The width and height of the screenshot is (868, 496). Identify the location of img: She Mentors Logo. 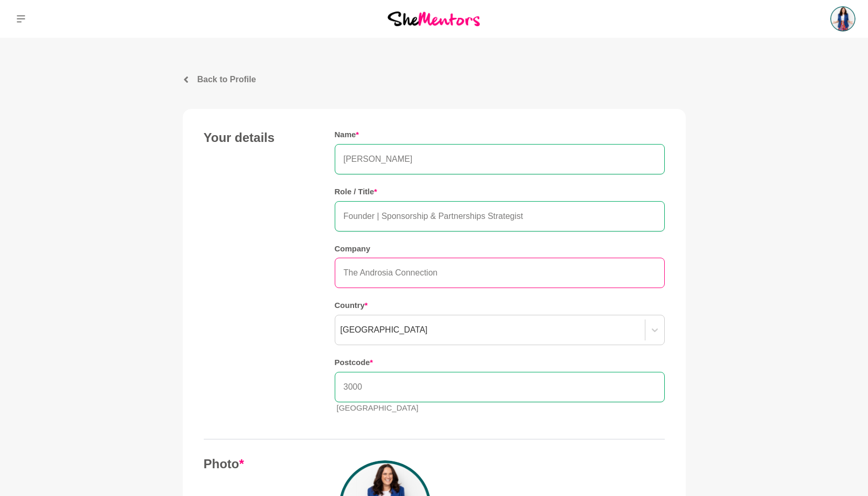
(434, 18).